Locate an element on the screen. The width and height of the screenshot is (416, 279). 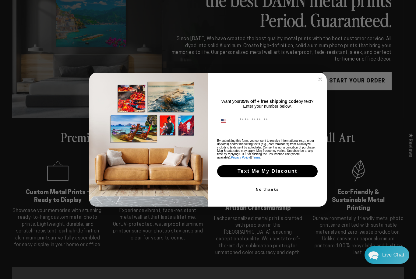
button: No thanks is located at coordinates (267, 190).